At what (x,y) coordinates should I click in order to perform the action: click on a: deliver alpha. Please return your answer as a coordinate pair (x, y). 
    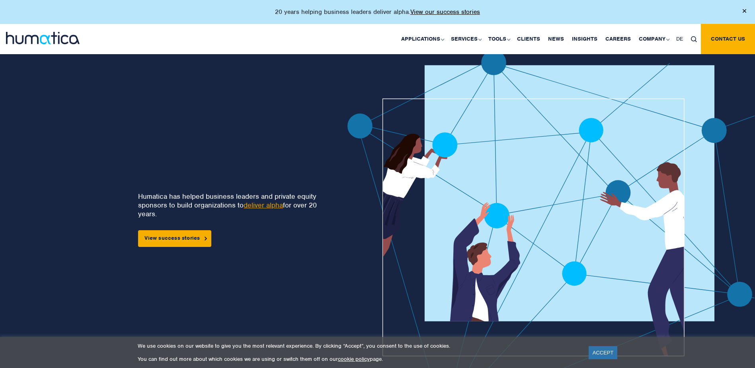
    Looking at the image, I should click on (263, 205).